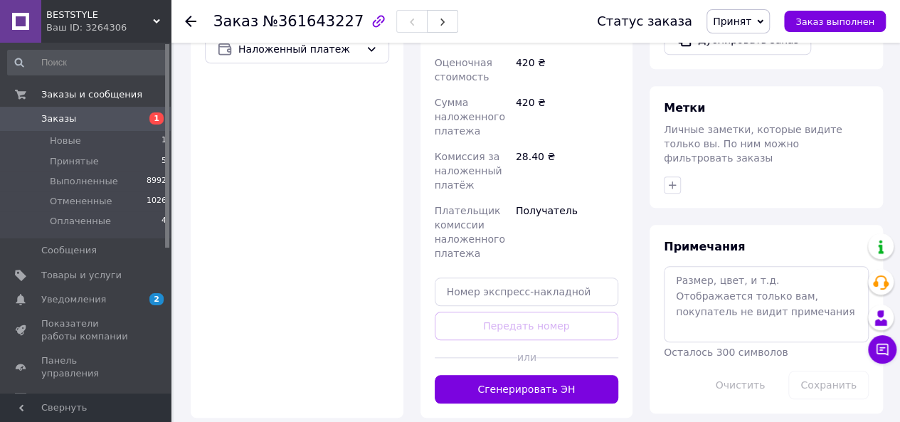 Image resolution: width=900 pixels, height=422 pixels. What do you see at coordinates (753, 144) in the screenshot?
I see `span: Личные заметки, которые видите только вы. По ним можно фильтровать заказы` at bounding box center [753, 144].